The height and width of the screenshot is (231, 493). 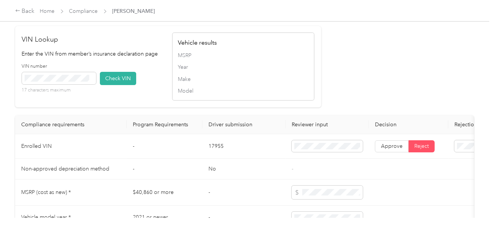 I want to click on span: Non-approved depreciation method, so click(x=65, y=169).